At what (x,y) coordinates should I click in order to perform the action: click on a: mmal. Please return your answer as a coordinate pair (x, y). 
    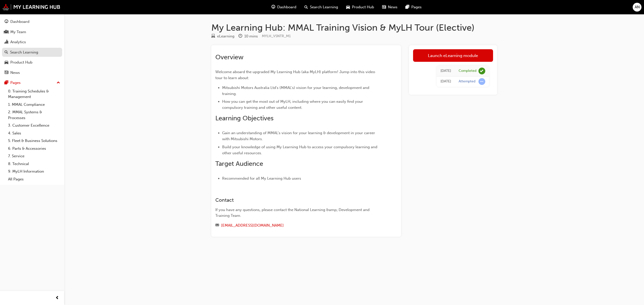
    Looking at the image, I should click on (32, 7).